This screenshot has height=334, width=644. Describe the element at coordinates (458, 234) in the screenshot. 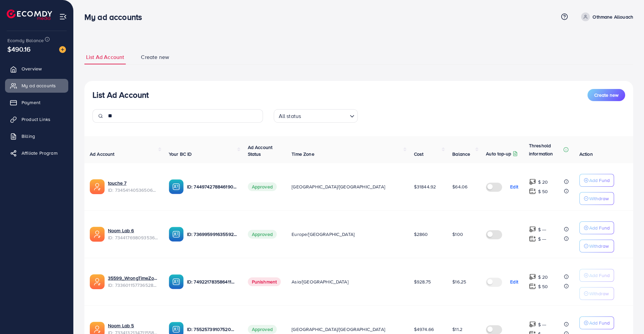

I see `span: $100` at that location.